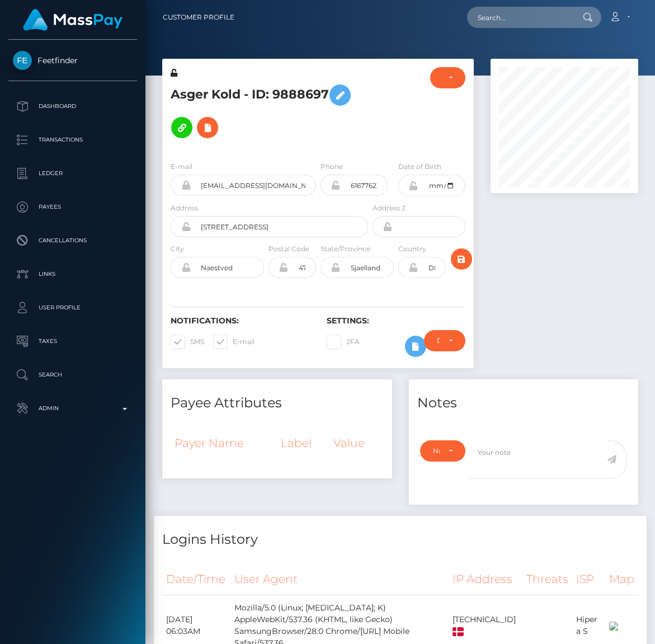  I want to click on a: Search, so click(73, 375).